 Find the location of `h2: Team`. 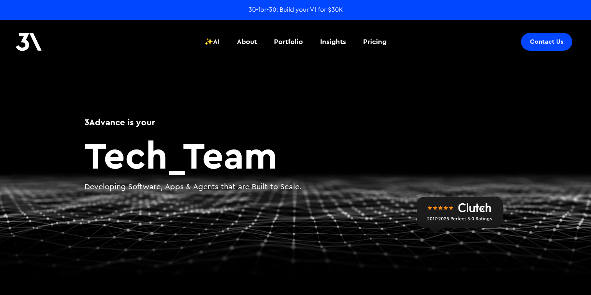

h2: Team is located at coordinates (295, 155).